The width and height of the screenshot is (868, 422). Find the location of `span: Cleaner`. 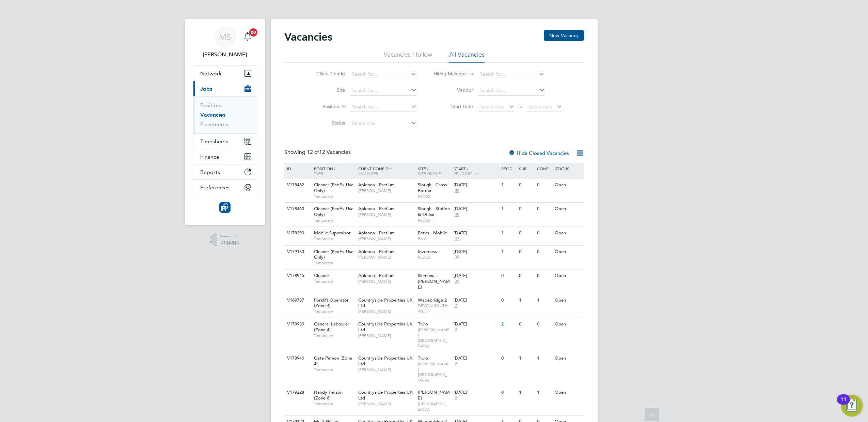

span: Cleaner is located at coordinates (322, 275).